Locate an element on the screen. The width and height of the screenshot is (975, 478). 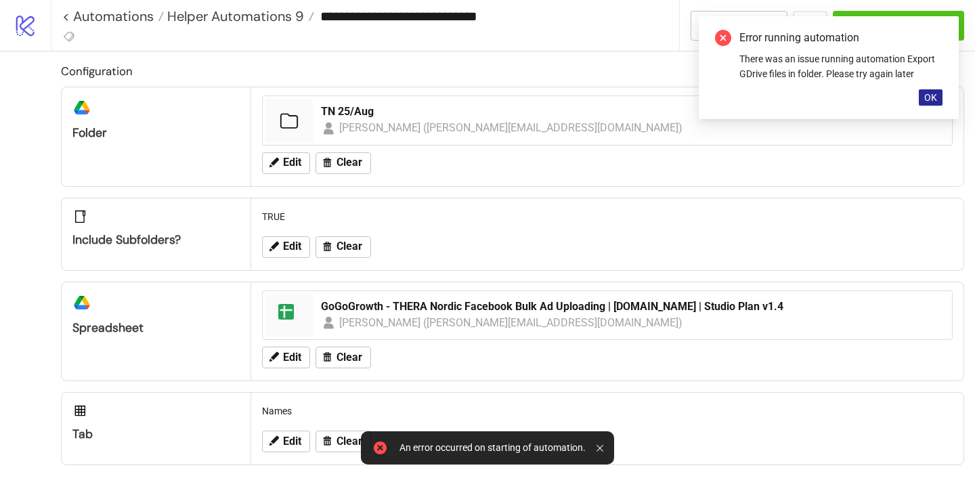
button: To Builder is located at coordinates (739, 26).